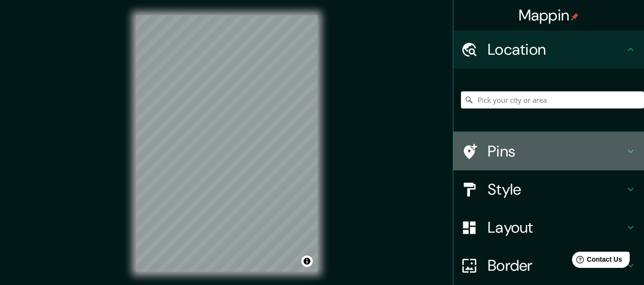 This screenshot has height=285, width=644. What do you see at coordinates (548, 190) in the screenshot?
I see `div: Style` at bounding box center [548, 190].